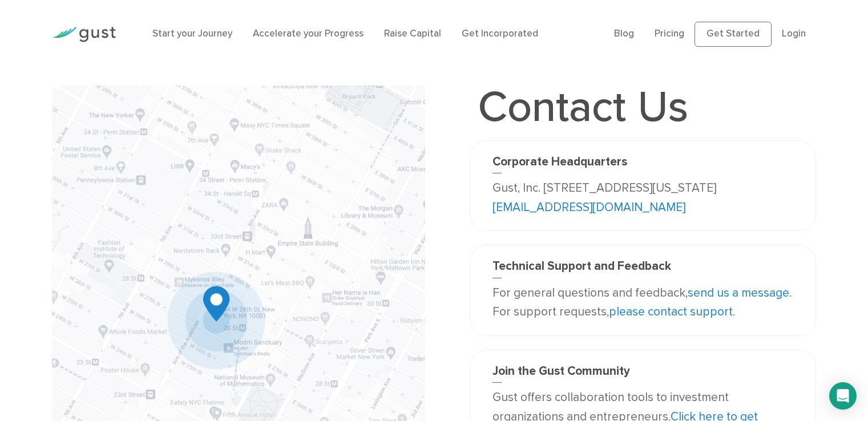  What do you see at coordinates (843, 396) in the screenshot?
I see `div: Open Intercom Messenger` at bounding box center [843, 396].